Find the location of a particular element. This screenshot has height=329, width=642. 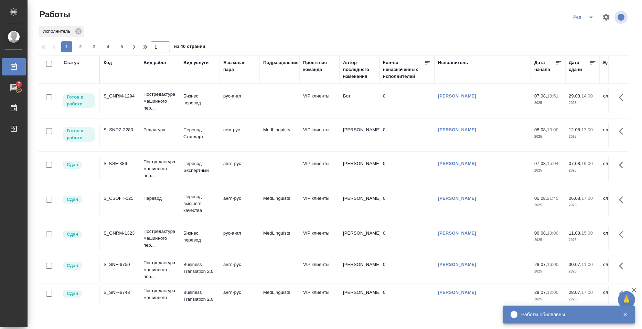

a: 7 is located at coordinates (14, 87).